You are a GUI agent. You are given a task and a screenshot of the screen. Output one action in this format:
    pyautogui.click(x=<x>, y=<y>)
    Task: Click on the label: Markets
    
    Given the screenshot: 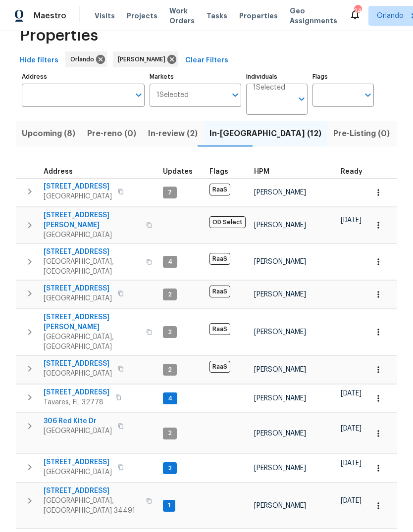 What is the action you would take?
    pyautogui.click(x=195, y=77)
    